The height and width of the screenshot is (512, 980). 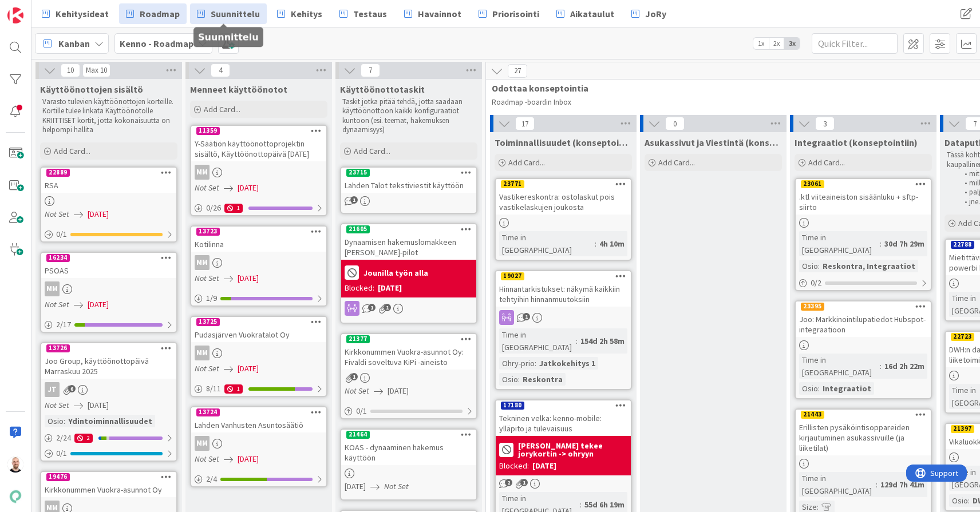 What do you see at coordinates (825, 124) in the screenshot?
I see `span: 3` at bounding box center [825, 124].